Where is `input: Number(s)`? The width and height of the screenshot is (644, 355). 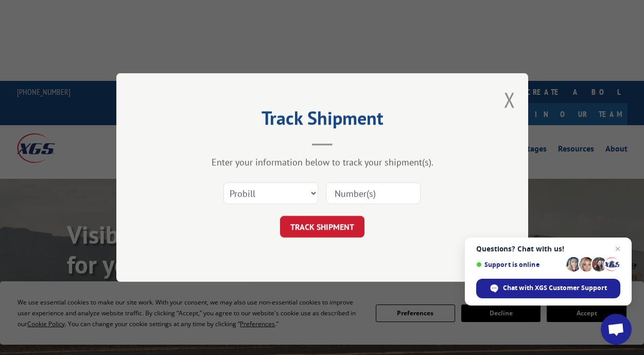
input: Number(s) is located at coordinates (373, 193).